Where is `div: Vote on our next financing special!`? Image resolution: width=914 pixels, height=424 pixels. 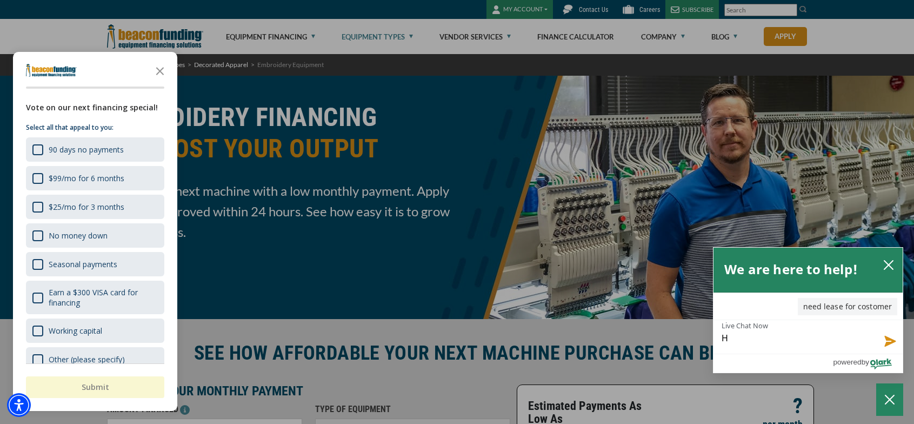
div: Vote on our next financing special! is located at coordinates (95, 108).